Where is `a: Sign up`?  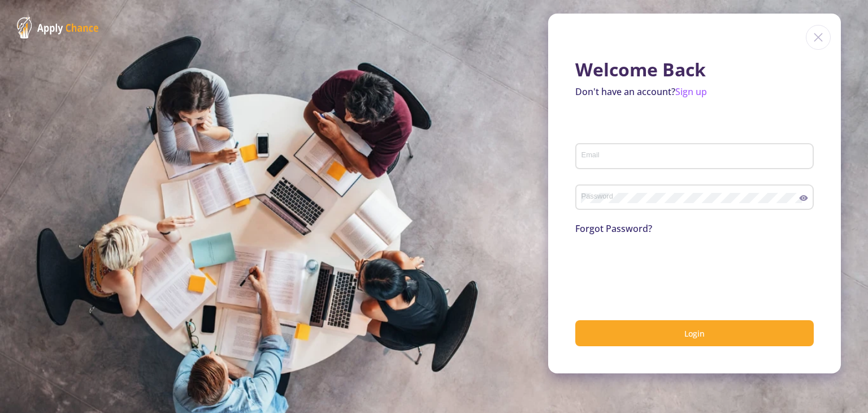 a: Sign up is located at coordinates (691, 92).